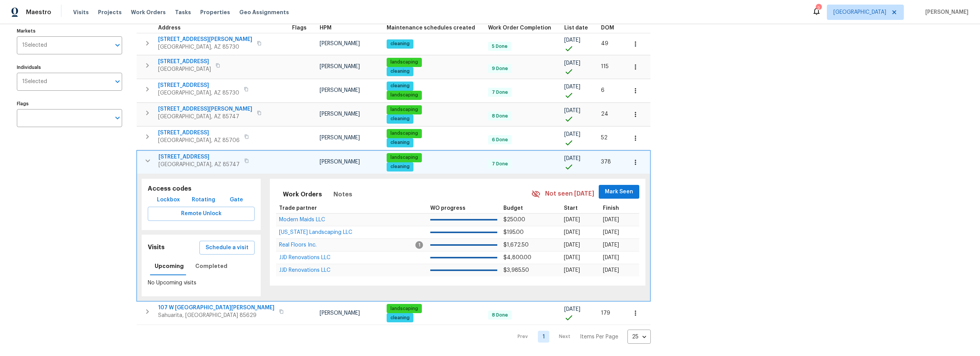  Describe the element at coordinates (571, 208) in the screenshot. I see `span: Start` at that location.